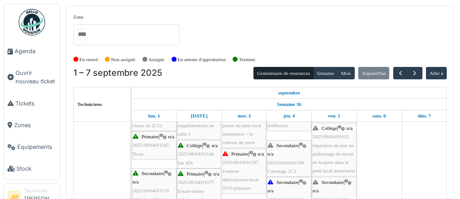  I want to click on span: Stock, so click(36, 168).